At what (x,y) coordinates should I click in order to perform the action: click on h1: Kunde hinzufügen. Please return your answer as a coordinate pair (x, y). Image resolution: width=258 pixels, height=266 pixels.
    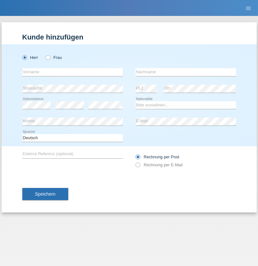
    Looking at the image, I should click on (129, 37).